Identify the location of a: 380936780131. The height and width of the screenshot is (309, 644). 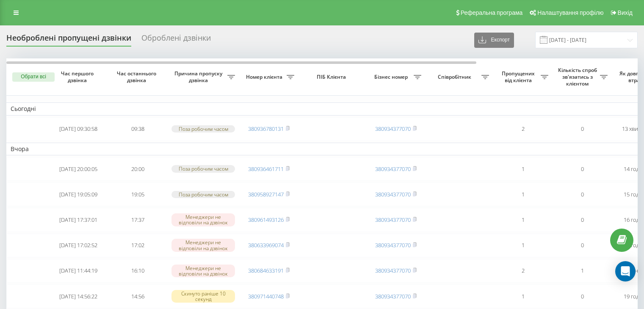
(266, 129).